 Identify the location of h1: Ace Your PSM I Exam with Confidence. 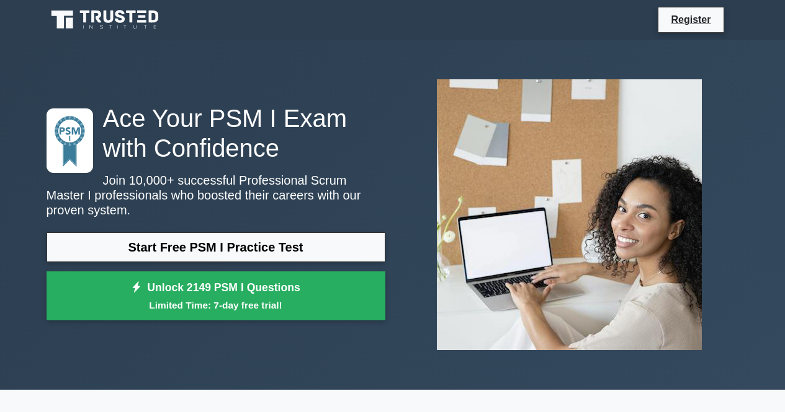
(216, 133).